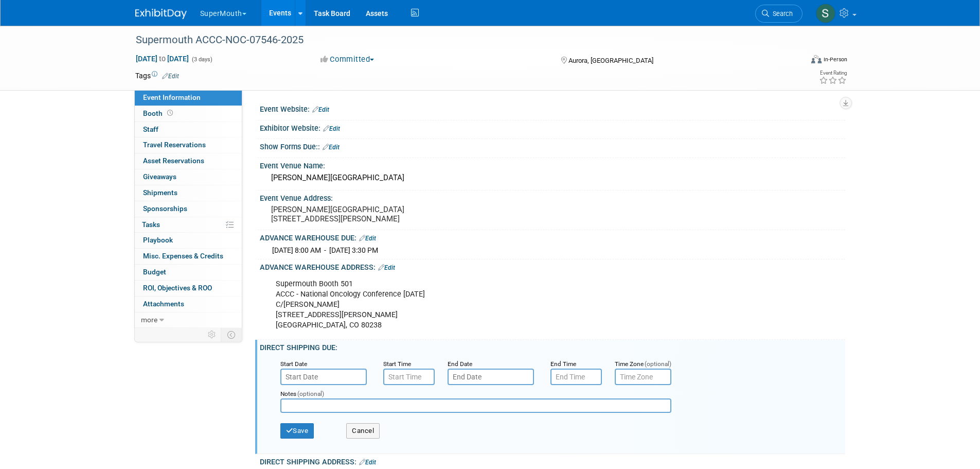 The image size is (980, 469). What do you see at coordinates (563, 364) in the screenshot?
I see `small: End Time` at bounding box center [563, 364].